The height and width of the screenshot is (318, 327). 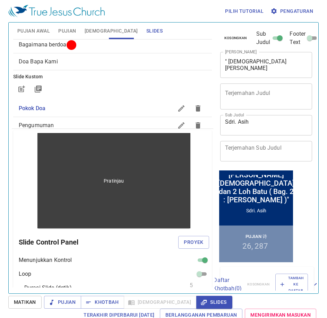 What do you see at coordinates (25, 274) in the screenshot?
I see `p: Loop` at bounding box center [25, 274].